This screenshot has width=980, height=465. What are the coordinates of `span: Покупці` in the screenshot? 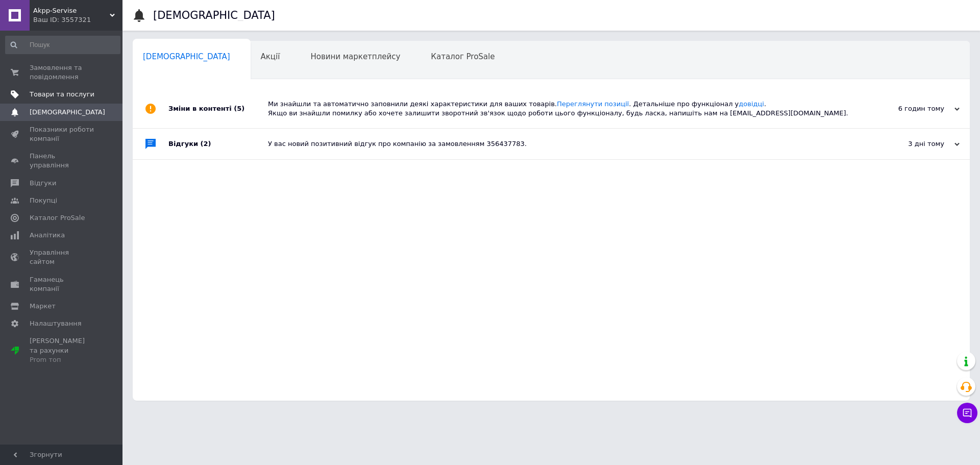 It's located at (44, 201).